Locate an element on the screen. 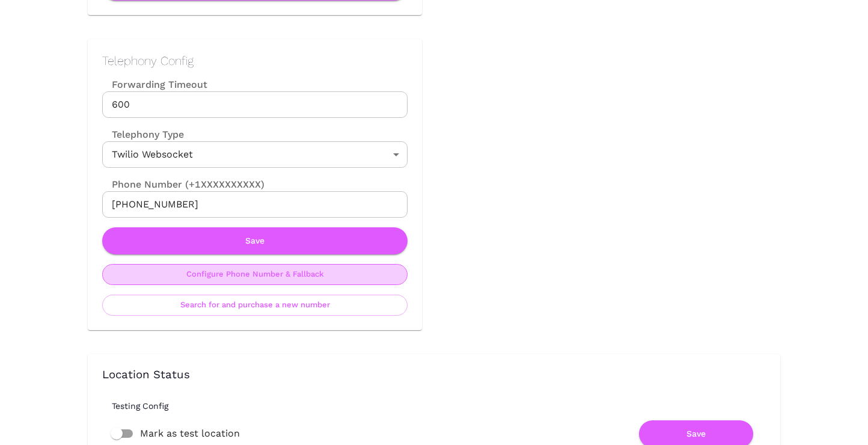 This screenshot has width=868, height=445. button: Configure Phone Number & Fallback is located at coordinates (255, 274).